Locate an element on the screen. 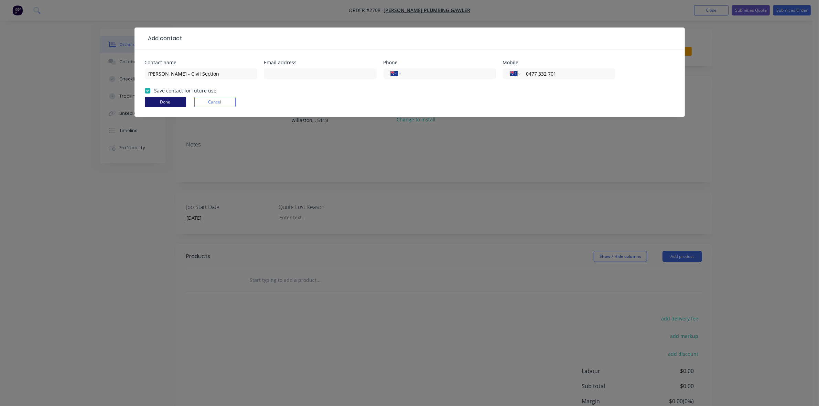 The width and height of the screenshot is (819, 406). div: Add contact is located at coordinates (163, 39).